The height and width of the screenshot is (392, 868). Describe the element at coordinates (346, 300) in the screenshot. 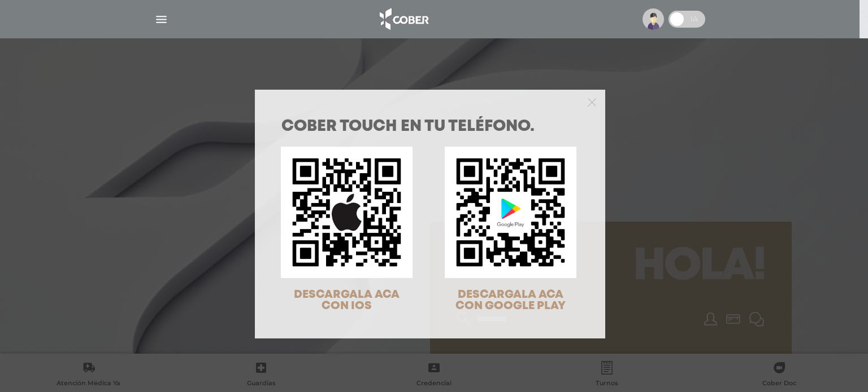

I see `span: DESCARGALA ACA CON IOS` at that location.